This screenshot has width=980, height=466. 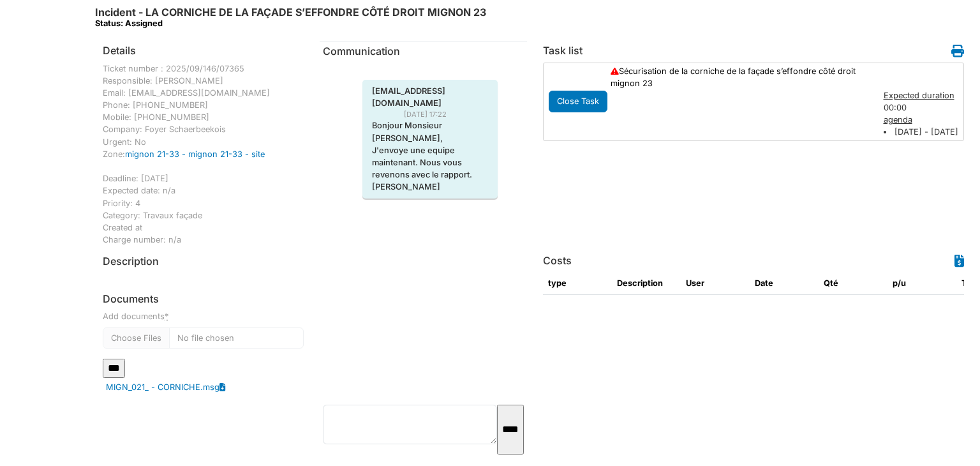 I want to click on div: Status: Assigned, so click(x=290, y=23).